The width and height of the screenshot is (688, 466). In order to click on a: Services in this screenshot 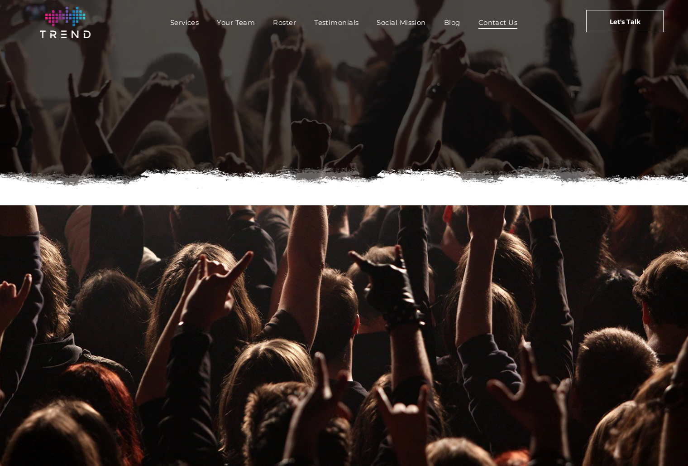, I will do `click(185, 22)`.